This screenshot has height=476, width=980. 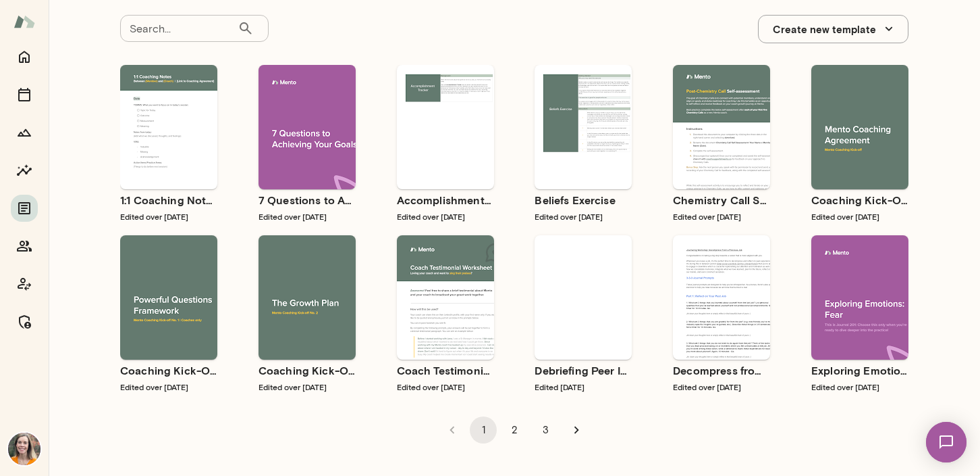 I want to click on h6: Debriefing Peer Insights (360 feedback) Guide, so click(x=584, y=371).